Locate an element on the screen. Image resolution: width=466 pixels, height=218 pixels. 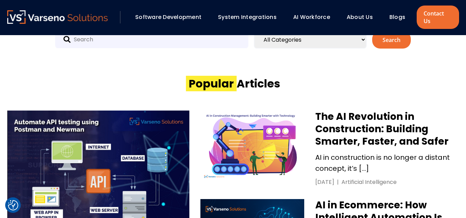
button: Cookie Settings is located at coordinates (13, 205).